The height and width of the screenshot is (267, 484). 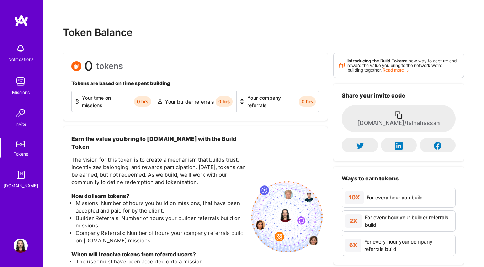 What do you see at coordinates (242, 101) in the screenshot?
I see `img: Company referral icon` at bounding box center [242, 101].